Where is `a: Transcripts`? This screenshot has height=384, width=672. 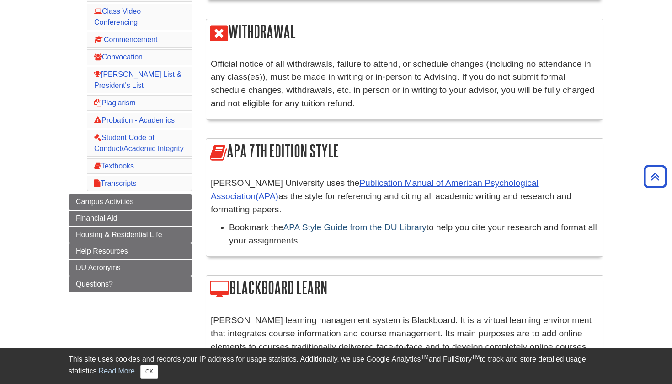
a: Transcripts is located at coordinates (115, 183).